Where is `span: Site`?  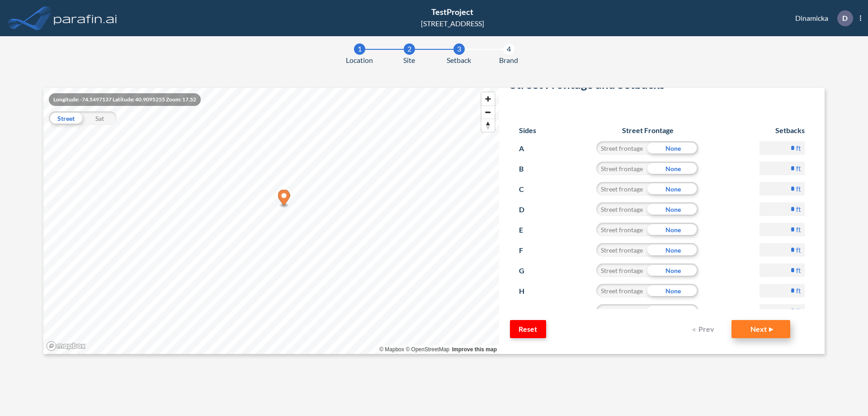 span: Site is located at coordinates (409, 60).